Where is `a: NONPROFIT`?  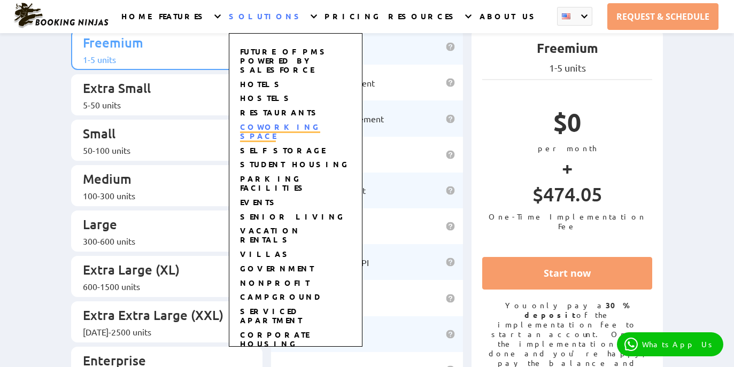 a: NONPROFIT is located at coordinates (275, 283).